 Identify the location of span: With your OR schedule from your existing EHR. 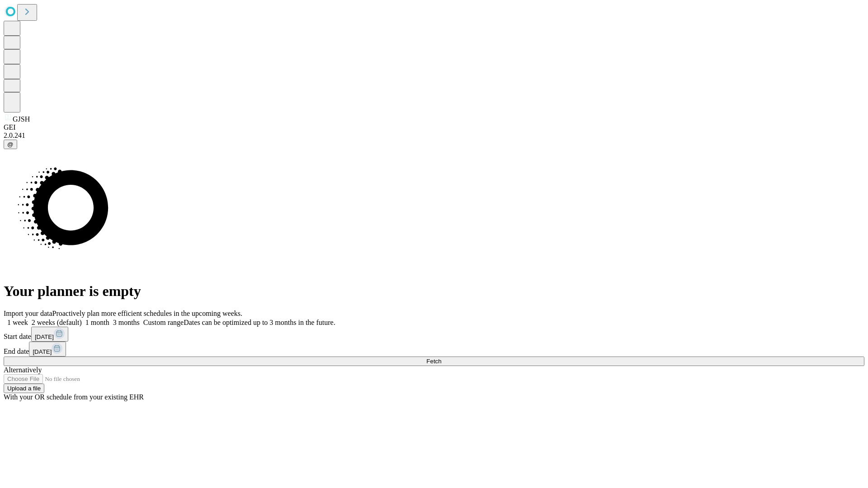
(74, 397).